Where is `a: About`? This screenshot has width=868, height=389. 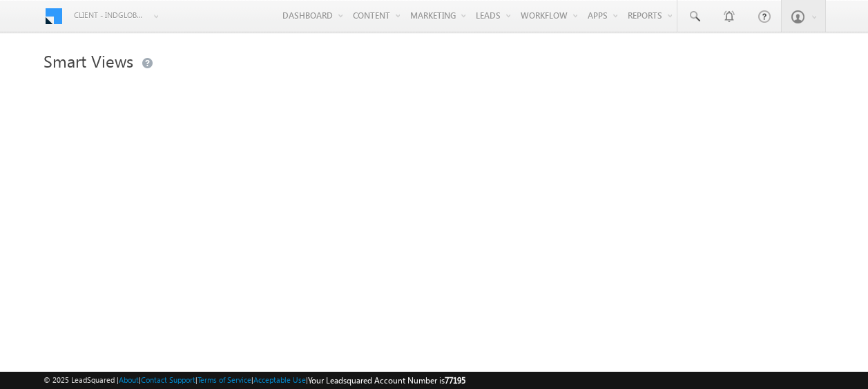
a: About is located at coordinates (128, 380).